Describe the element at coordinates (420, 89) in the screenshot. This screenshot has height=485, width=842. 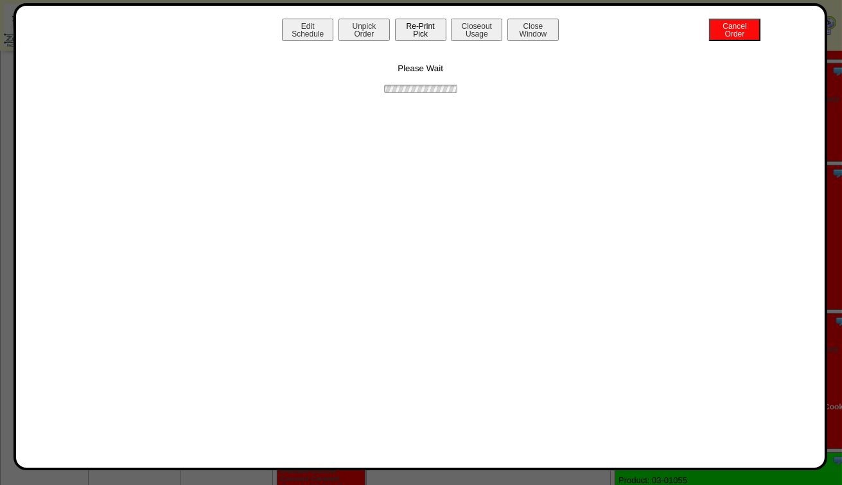
I see `img: ajax-loader.gif` at that location.